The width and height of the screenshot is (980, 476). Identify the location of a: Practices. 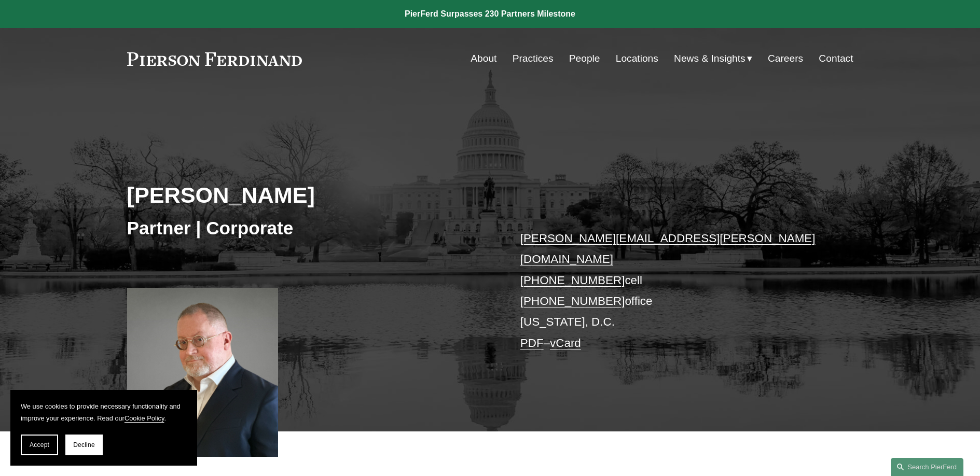
(533, 59).